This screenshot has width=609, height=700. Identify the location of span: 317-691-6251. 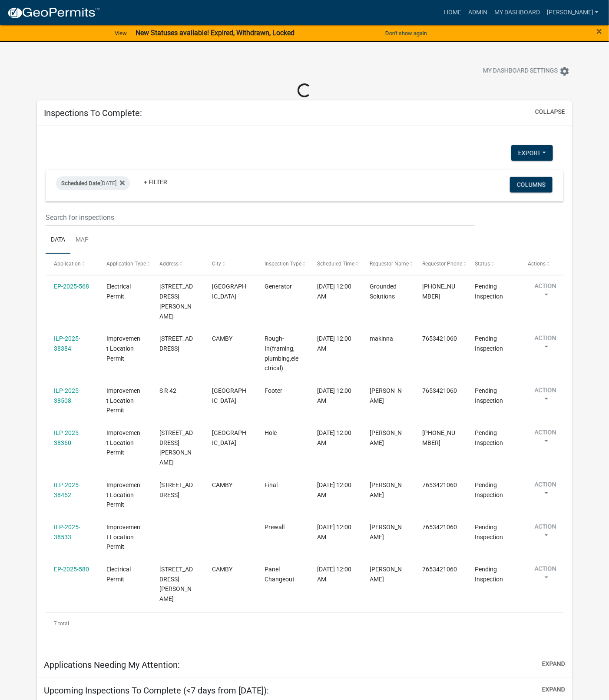
(439, 438).